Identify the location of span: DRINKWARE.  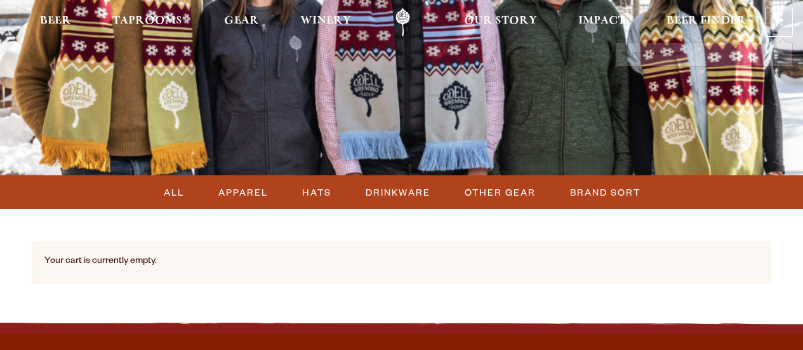
(398, 192).